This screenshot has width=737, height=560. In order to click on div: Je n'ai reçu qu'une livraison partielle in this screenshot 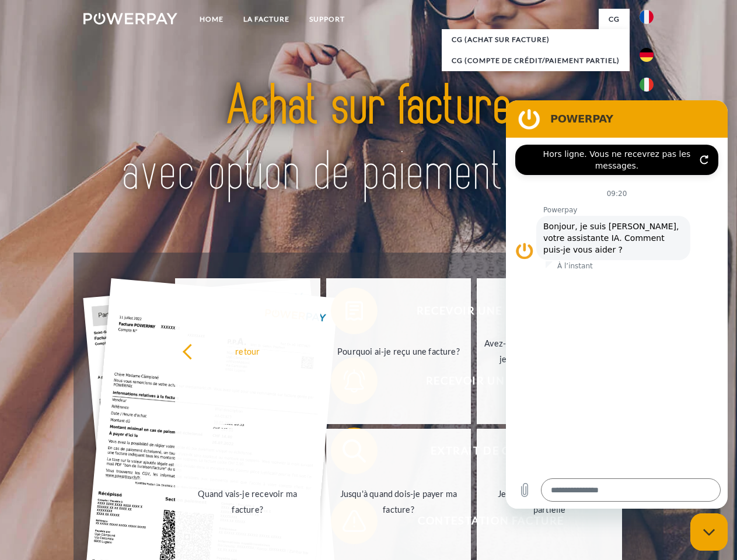, I will do `click(549, 502)`.